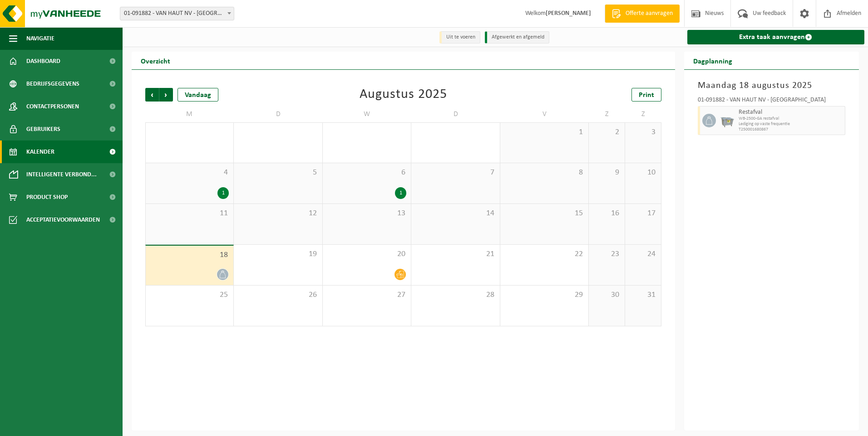  What do you see at coordinates (366, 254) in the screenshot?
I see `span: 20` at bounding box center [366, 254].